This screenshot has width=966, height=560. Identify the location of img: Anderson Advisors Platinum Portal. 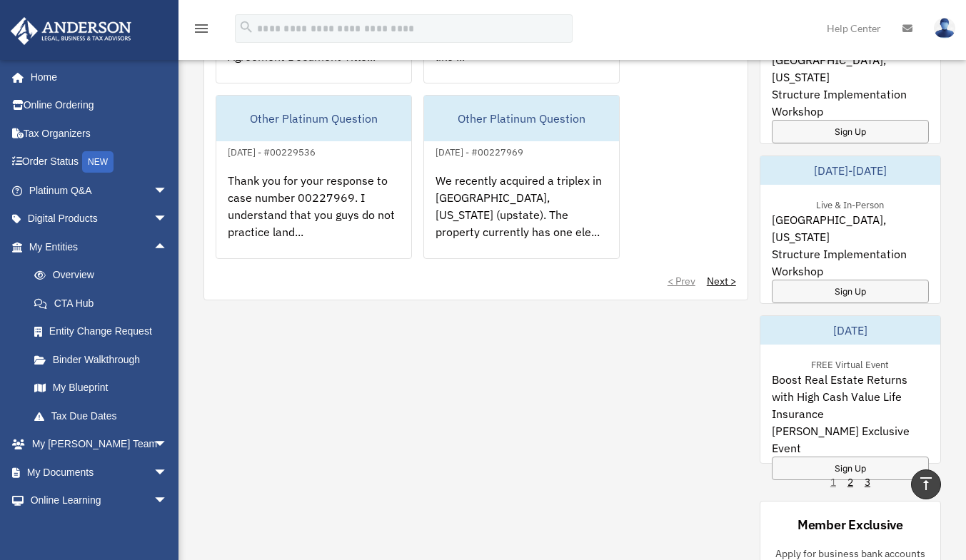
(70, 31).